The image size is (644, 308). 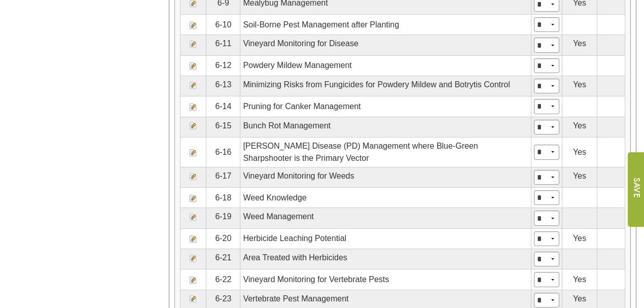 I want to click on td: 6-14, so click(x=223, y=106).